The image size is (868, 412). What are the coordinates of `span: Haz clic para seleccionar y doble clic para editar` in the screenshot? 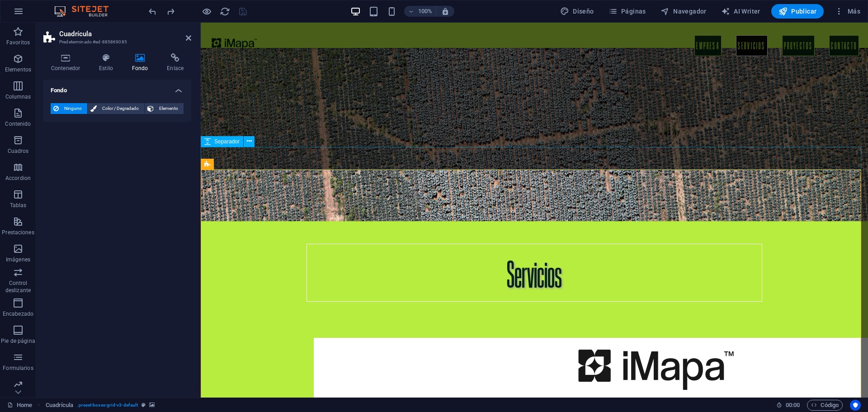 It's located at (59, 405).